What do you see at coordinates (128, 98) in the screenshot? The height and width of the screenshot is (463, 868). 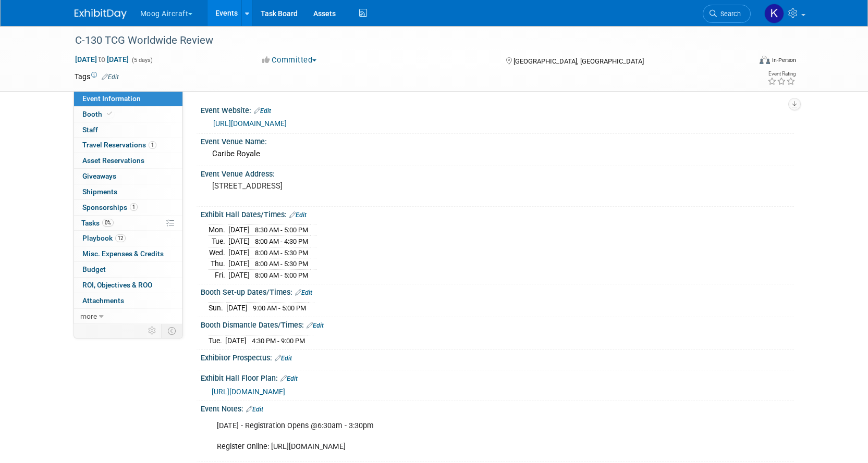 I see `a: Event Information` at bounding box center [128, 98].